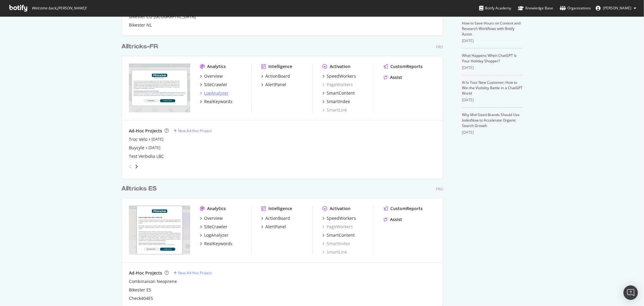  What do you see at coordinates (141, 299) in the screenshot?
I see `div: Check404ES` at bounding box center [141, 299].